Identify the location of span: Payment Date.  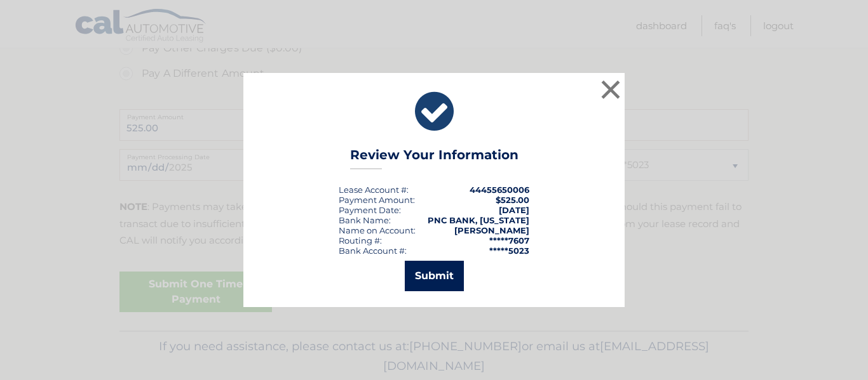
(369, 210).